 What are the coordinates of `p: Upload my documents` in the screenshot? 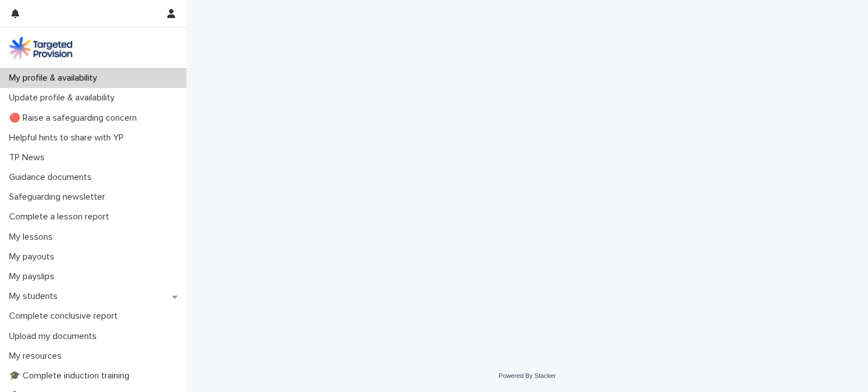 It's located at (55, 336).